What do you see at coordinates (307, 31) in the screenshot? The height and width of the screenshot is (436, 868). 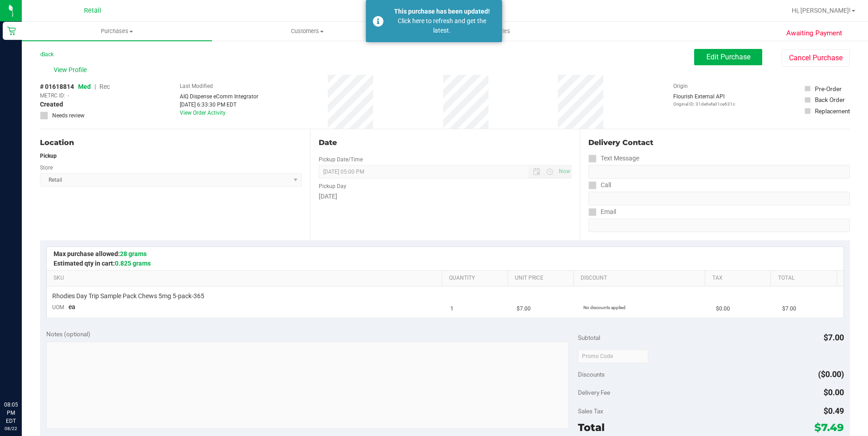 I see `a: Customers` at bounding box center [307, 31].